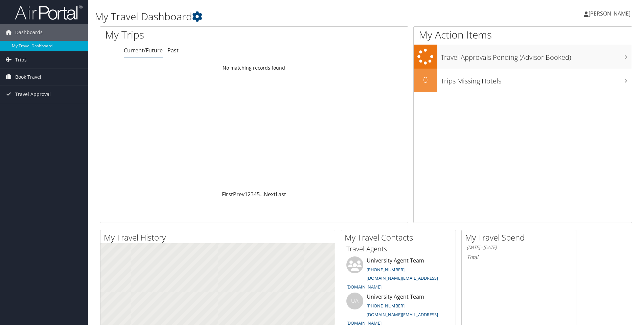 The height and width of the screenshot is (325, 644). Describe the element at coordinates (143, 50) in the screenshot. I see `a: Current/Future` at that location.